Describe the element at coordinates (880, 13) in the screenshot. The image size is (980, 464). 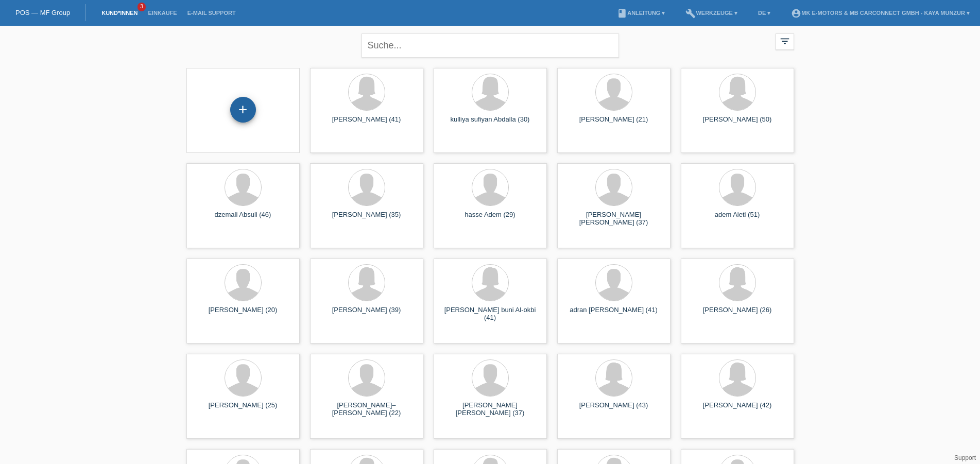
I see `a: account_circleMK E-MOTORS & MB CarConnect GmbH - Kaya Munzur ▾` at that location.